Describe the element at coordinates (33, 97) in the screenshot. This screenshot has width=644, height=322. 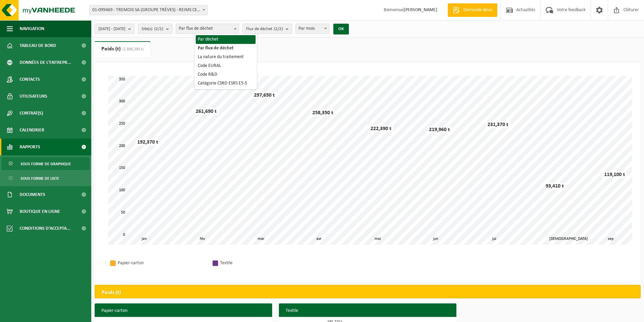
I see `span: Utilisateurs` at that location.